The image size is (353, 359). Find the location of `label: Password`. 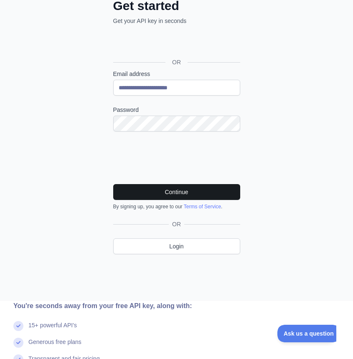

label: Password is located at coordinates (177, 110).